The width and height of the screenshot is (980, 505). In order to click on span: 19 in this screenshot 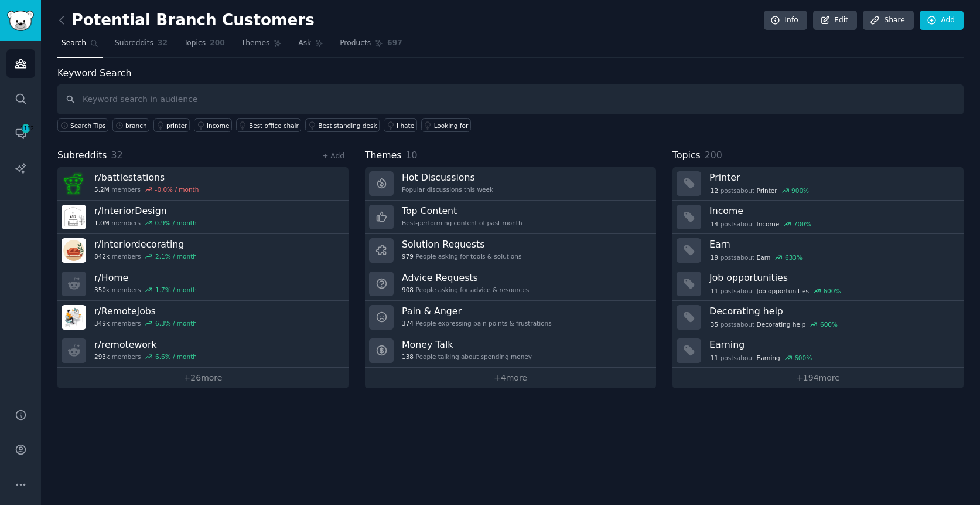, I will do `click(714, 258)`.